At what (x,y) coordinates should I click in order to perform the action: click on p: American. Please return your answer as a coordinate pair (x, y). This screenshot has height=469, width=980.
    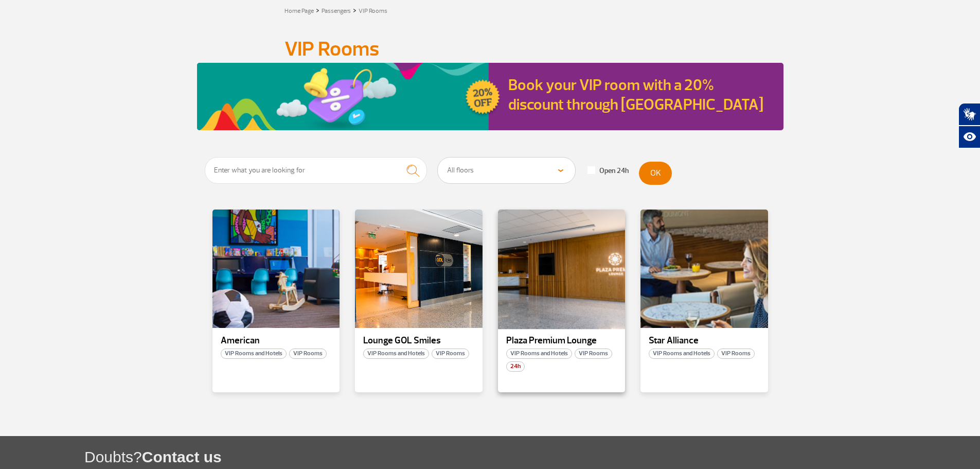
    Looking at the image, I should click on (276, 341).